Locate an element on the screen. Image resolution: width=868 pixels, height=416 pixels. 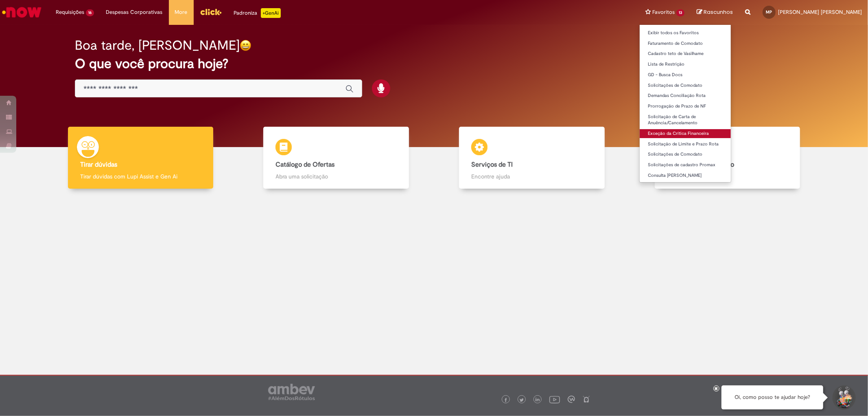
a: Faturamento de Comodato is located at coordinates (685, 43).